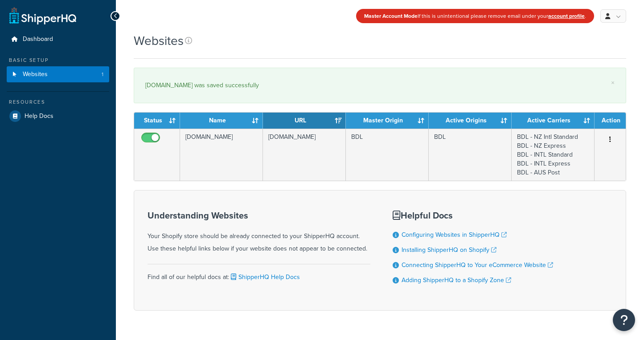 The height and width of the screenshot is (340, 644). What do you see at coordinates (265, 277) in the screenshot?
I see `a: ShipperHQ Help Docs` at bounding box center [265, 277].